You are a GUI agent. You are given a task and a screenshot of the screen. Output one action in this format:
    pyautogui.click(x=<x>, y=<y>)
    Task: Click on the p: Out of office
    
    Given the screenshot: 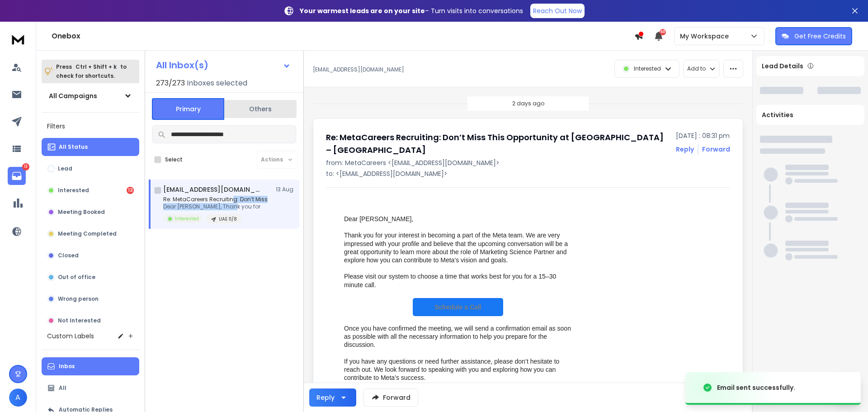 What is the action you would take?
    pyautogui.click(x=77, y=277)
    